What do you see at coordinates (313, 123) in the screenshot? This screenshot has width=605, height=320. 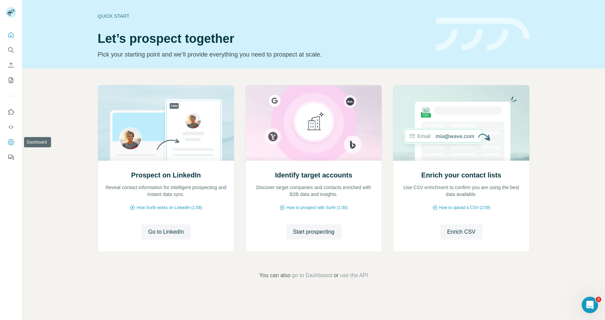 I see `img: Identify target accounts` at bounding box center [313, 123].